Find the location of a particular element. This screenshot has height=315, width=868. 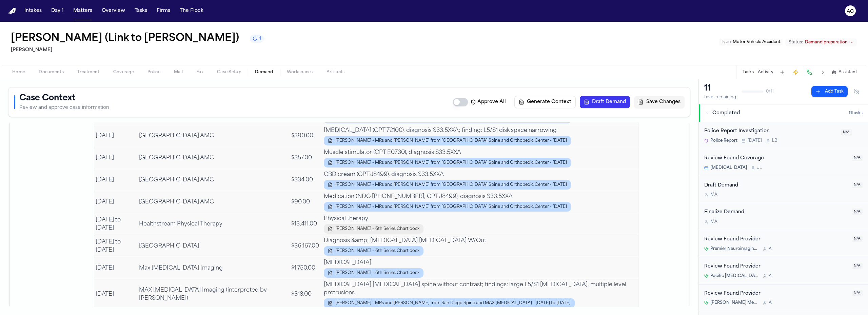

td: $318.00 is located at coordinates (307, 295).